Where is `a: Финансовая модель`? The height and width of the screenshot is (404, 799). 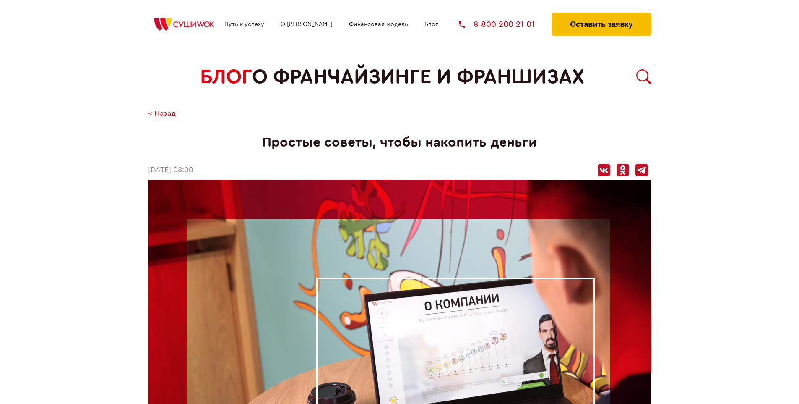
a: Финансовая модель is located at coordinates (378, 24).